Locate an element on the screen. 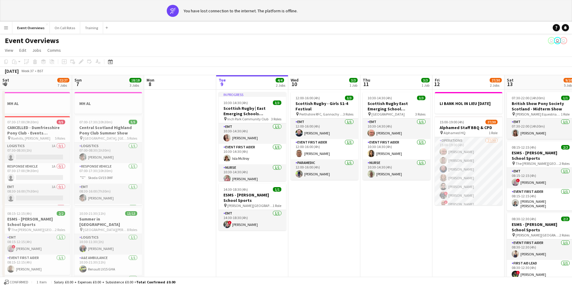 The width and height of the screenshot is (572, 287). span: 8 is located at coordinates (150, 84).